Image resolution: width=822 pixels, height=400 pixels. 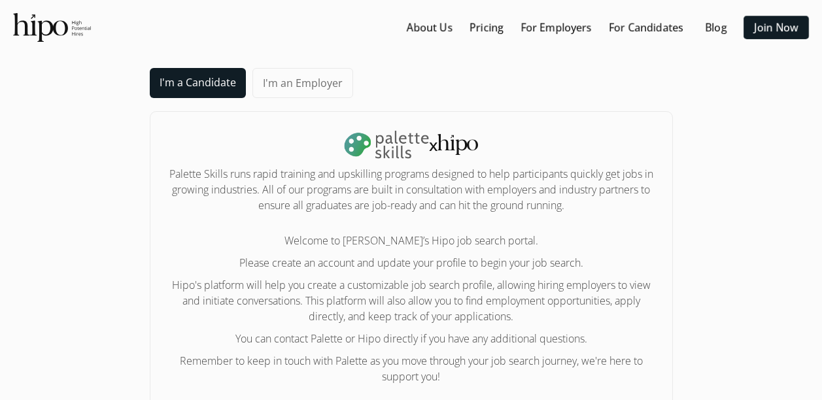 What do you see at coordinates (430, 27) in the screenshot?
I see `button: About Us` at bounding box center [430, 27].